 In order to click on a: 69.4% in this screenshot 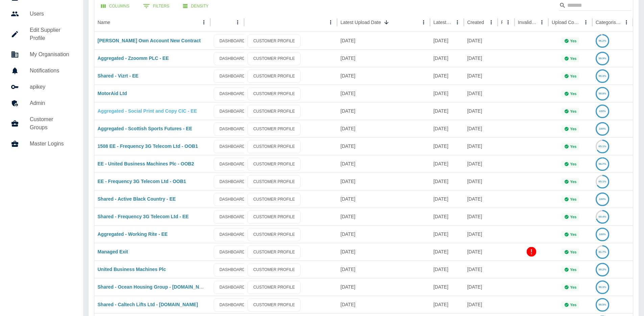, I will do `click(602, 217)`.